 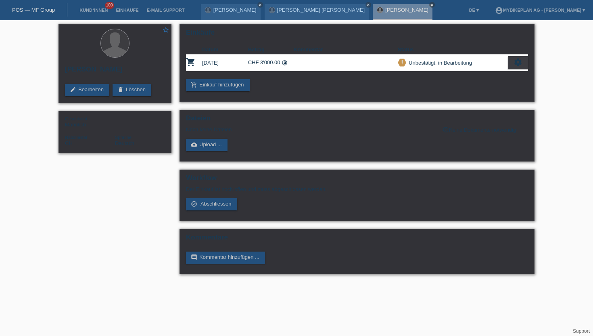 What do you see at coordinates (518, 62) in the screenshot?
I see `i: settings` at bounding box center [518, 62].